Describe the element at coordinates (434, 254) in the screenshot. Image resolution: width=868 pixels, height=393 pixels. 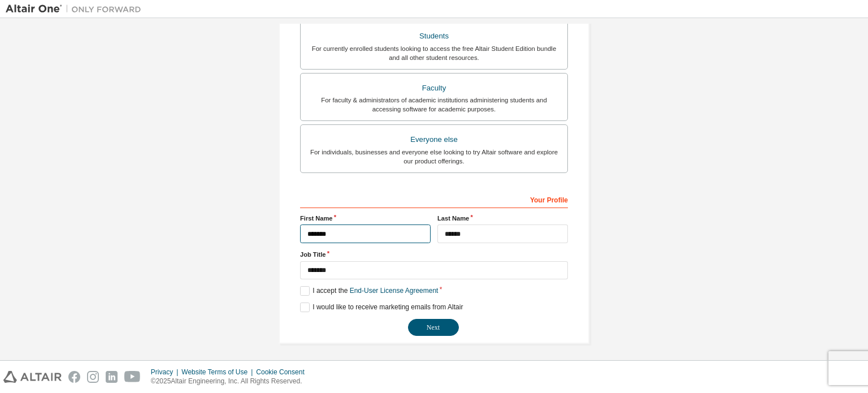
I see `label: Job Title` at that location.